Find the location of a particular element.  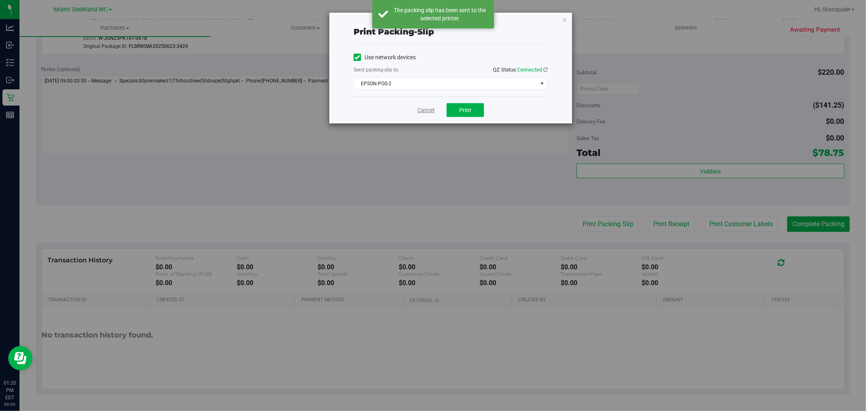

button: Print is located at coordinates (466, 110).